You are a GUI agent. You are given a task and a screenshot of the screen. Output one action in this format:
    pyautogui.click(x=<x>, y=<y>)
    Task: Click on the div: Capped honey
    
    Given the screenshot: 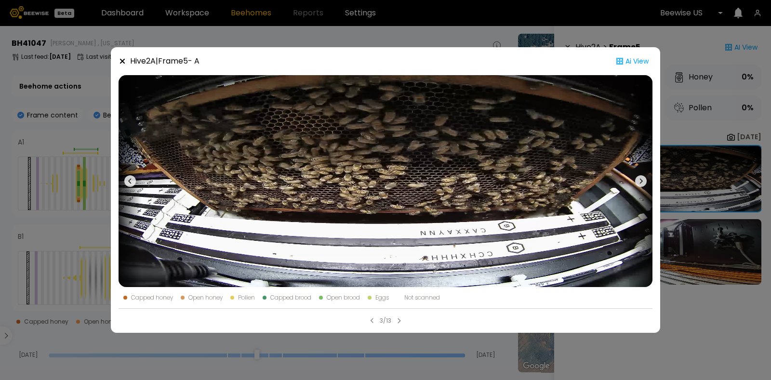 What is the action you would take?
    pyautogui.click(x=152, y=298)
    